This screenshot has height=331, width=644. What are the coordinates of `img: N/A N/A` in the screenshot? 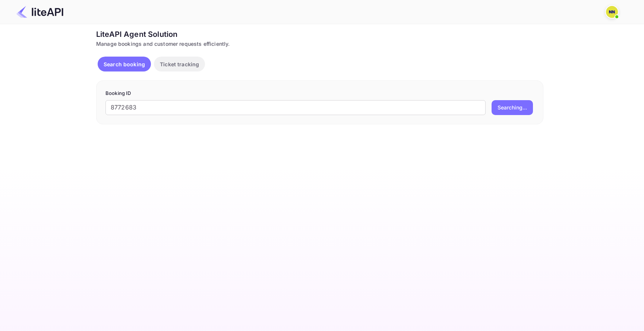 It's located at (612, 12).